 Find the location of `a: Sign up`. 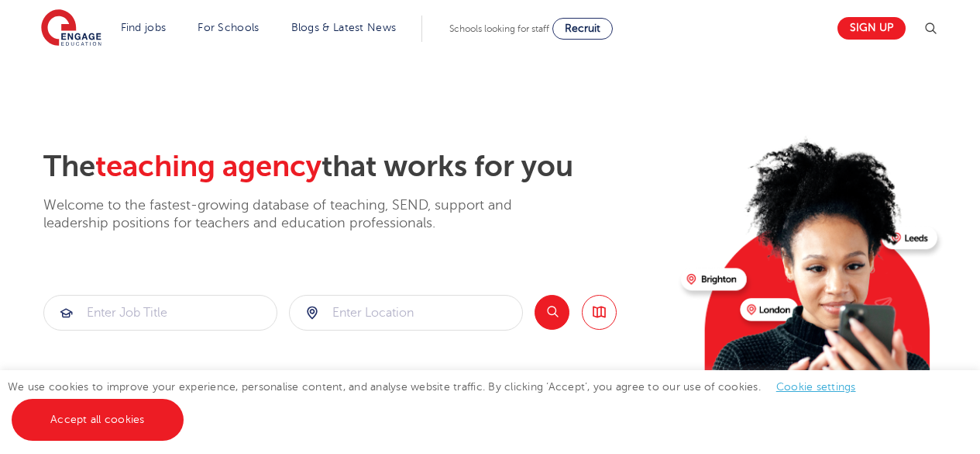

a: Sign up is located at coordinates (872, 28).